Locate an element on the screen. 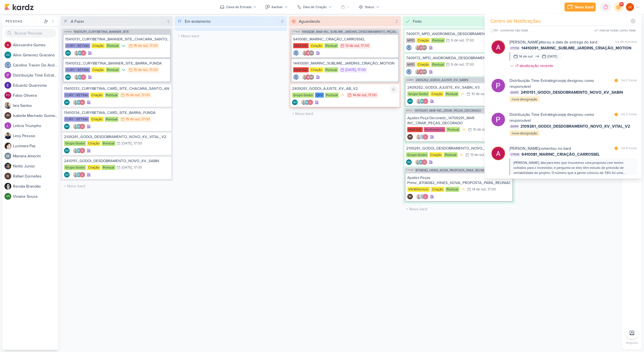  div: V i v i a n e S o u s a is located at coordinates (36, 197).